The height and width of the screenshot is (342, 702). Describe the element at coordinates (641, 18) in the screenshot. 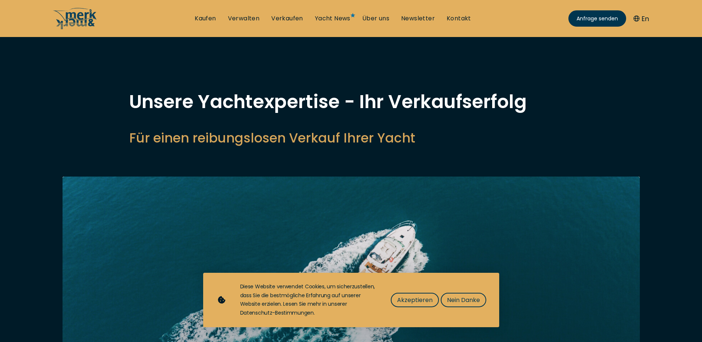

I see `button: En` at that location.